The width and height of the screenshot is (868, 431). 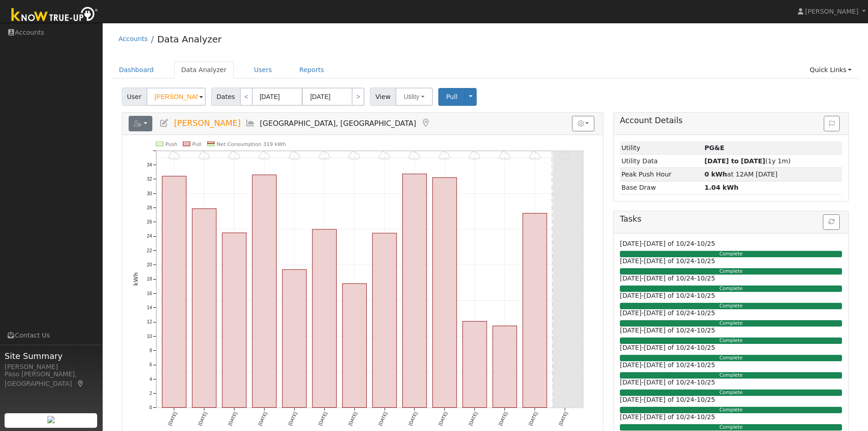 What do you see at coordinates (234, 155) in the screenshot?
I see `i: 9/28 - MostlyCloudy` at bounding box center [234, 155].